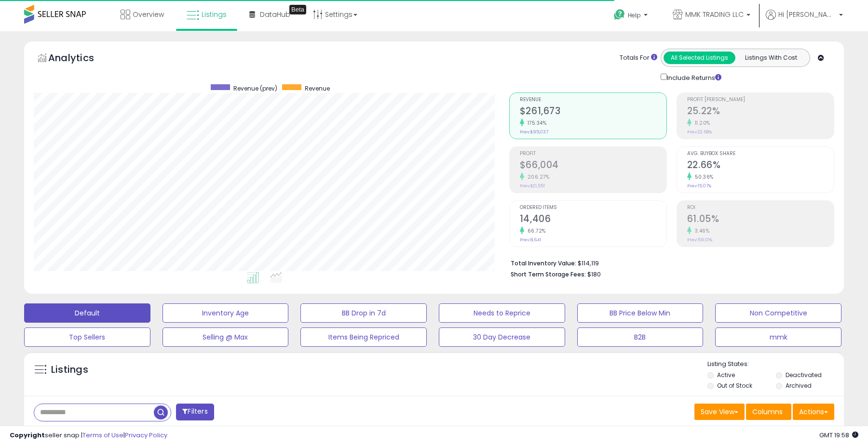 This screenshot has height=445, width=868. What do you see at coordinates (760, 154) in the screenshot?
I see `span: Avg. Buybox Share` at bounding box center [760, 154].